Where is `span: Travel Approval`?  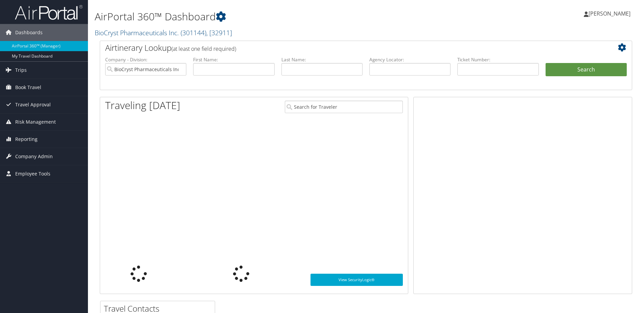 span: Travel Approval is located at coordinates (33, 104).